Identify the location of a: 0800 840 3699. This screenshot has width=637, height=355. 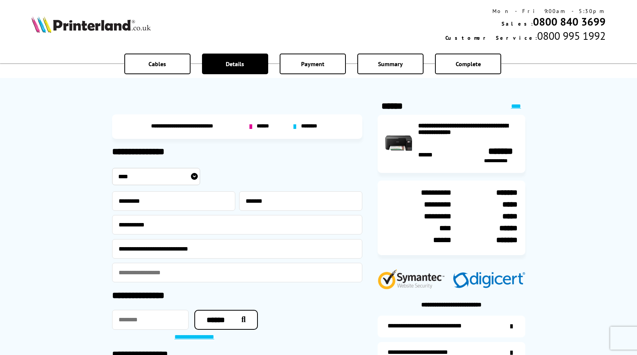
(569, 21).